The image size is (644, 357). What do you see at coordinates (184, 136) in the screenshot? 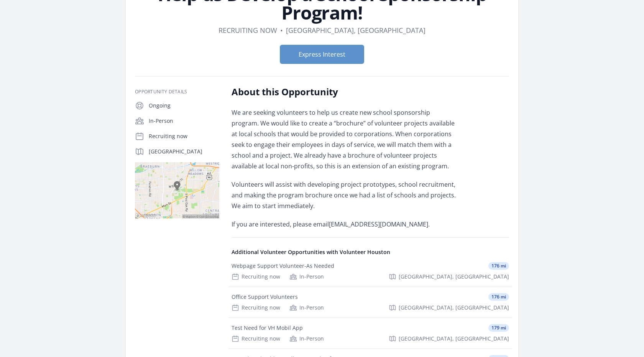
I see `p: Recruiting now` at bounding box center [184, 136].